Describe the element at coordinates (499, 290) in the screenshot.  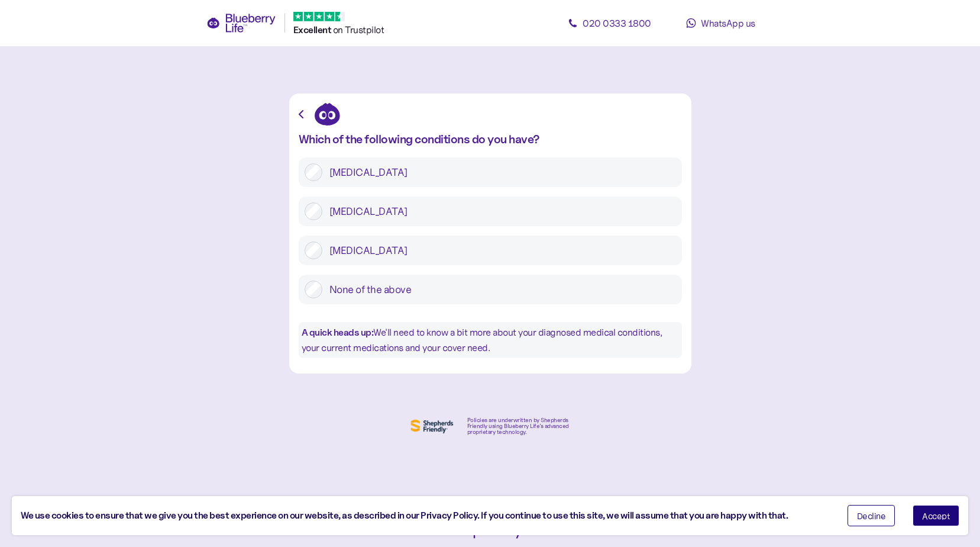
I see `label: None of the above` at that location.